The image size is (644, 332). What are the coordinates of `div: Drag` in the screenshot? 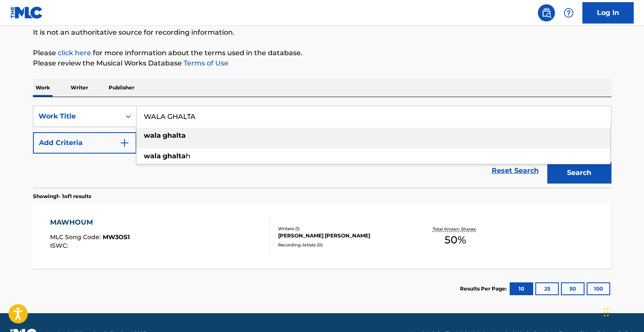 It's located at (606, 313).